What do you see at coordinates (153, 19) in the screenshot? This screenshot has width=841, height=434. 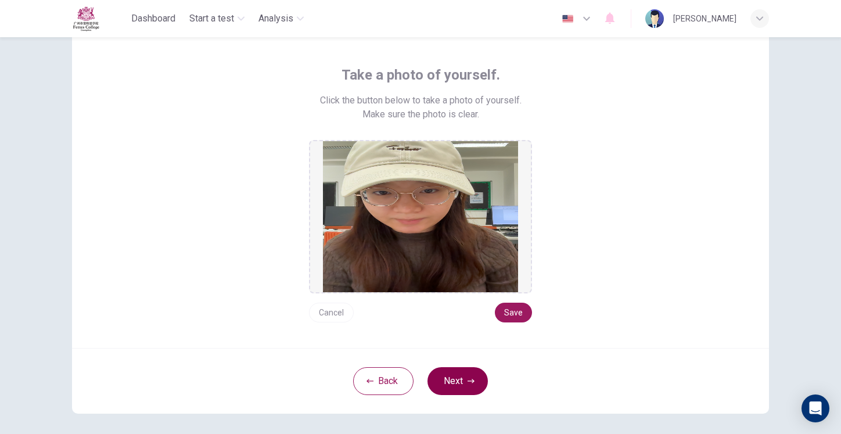 I see `a: Dashboard` at bounding box center [153, 19].